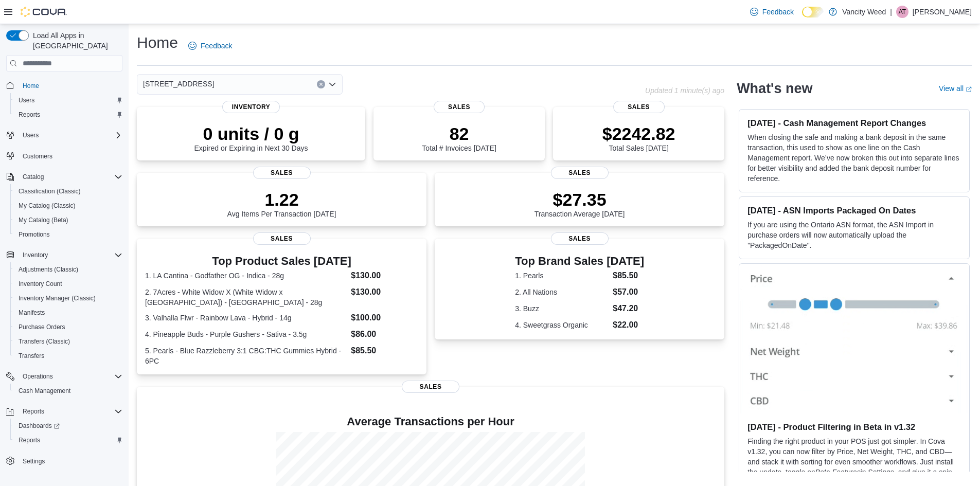 The width and height of the screenshot is (980, 486). I want to click on span: Cash Management, so click(44, 391).